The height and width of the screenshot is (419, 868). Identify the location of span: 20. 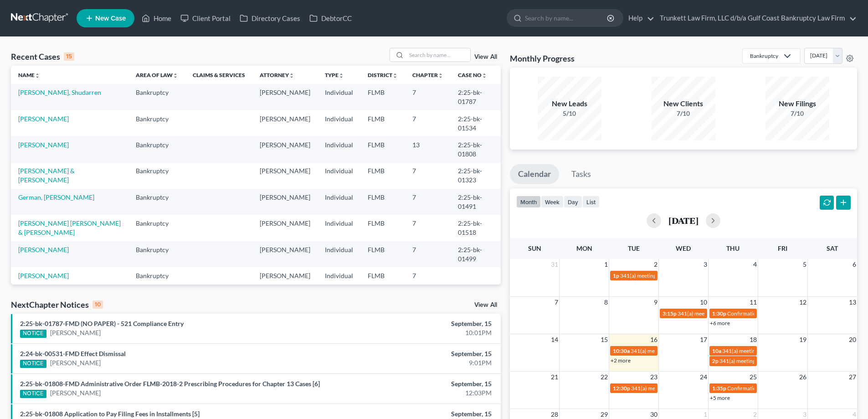
(853, 340).